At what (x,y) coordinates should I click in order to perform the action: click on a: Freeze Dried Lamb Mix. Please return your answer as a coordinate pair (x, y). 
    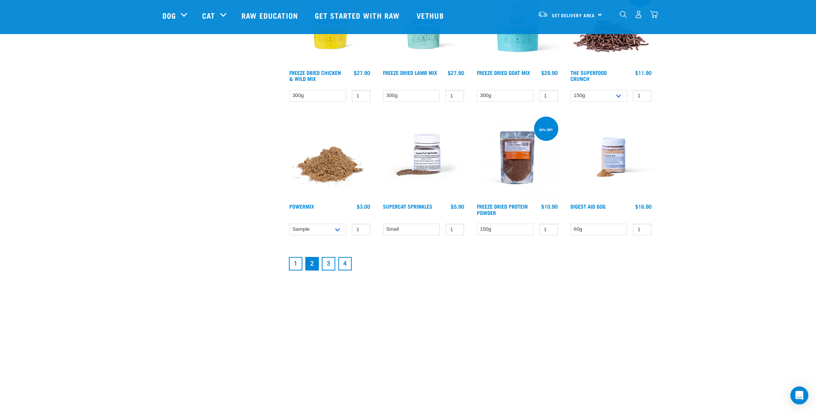
    Looking at the image, I should click on (410, 72).